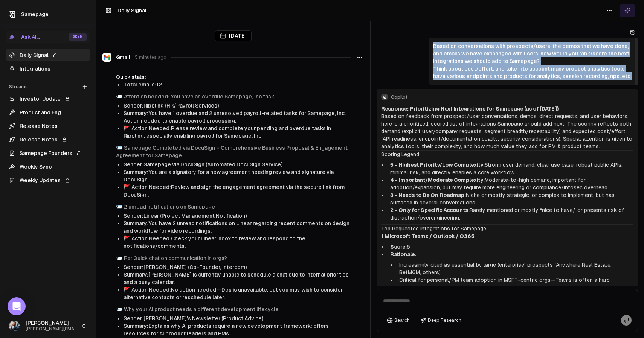  I want to click on li: Sender: Linear (Project Management Notification), so click(237, 216).